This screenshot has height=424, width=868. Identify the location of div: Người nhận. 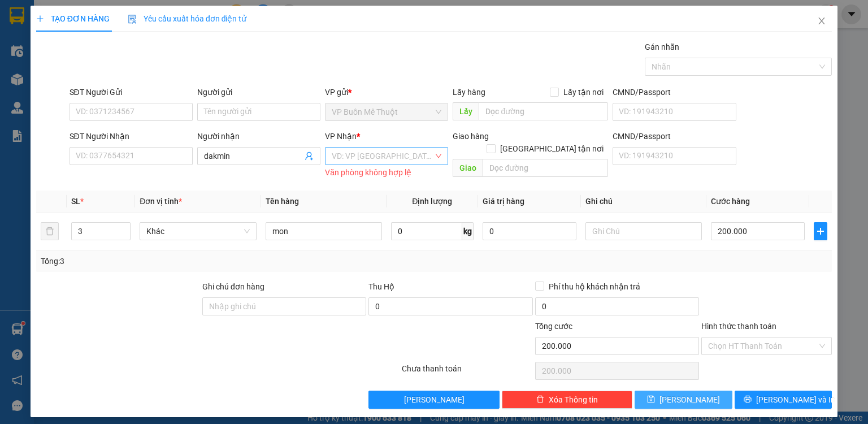
(259, 136).